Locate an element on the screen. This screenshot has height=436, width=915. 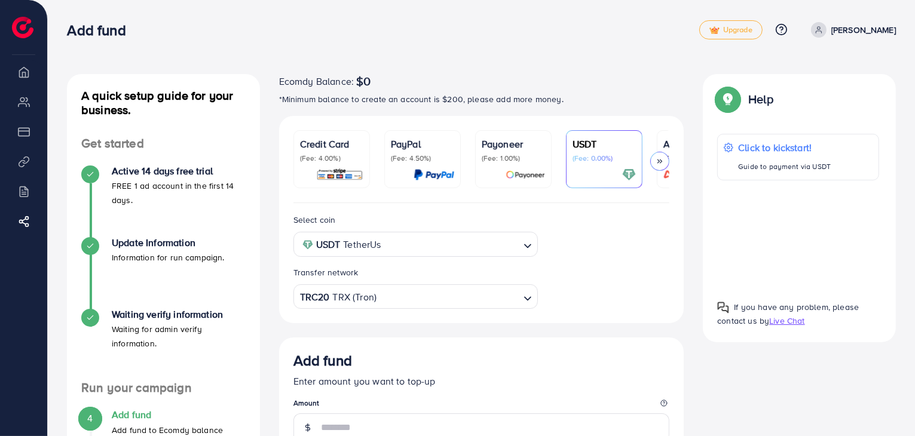
li: Active 14 days free trial is located at coordinates (163, 201).